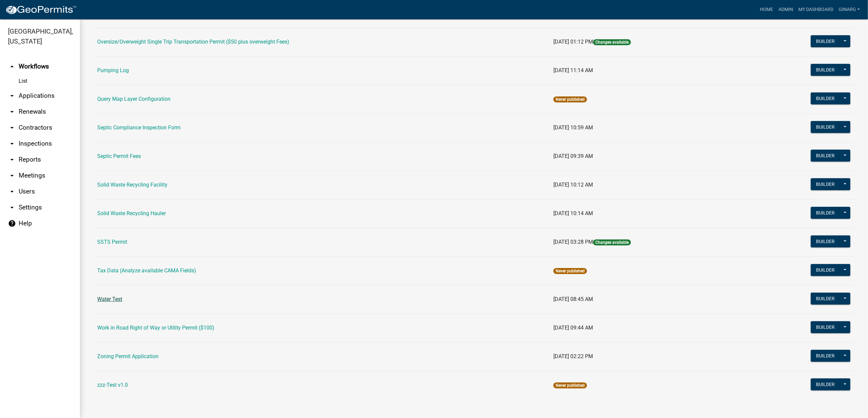 The image size is (868, 418). What do you see at coordinates (128, 356) in the screenshot?
I see `a: Zoning Permit Application` at bounding box center [128, 356].